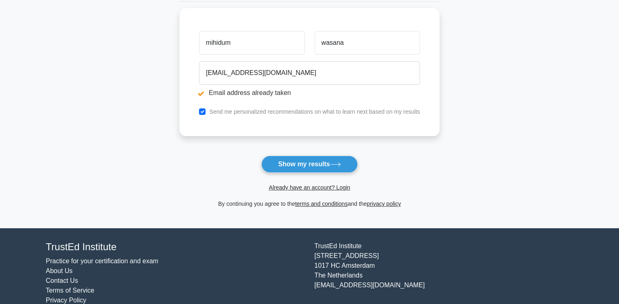 This screenshot has width=619, height=304. What do you see at coordinates (309, 73) in the screenshot?
I see `input: Email` at bounding box center [309, 73].